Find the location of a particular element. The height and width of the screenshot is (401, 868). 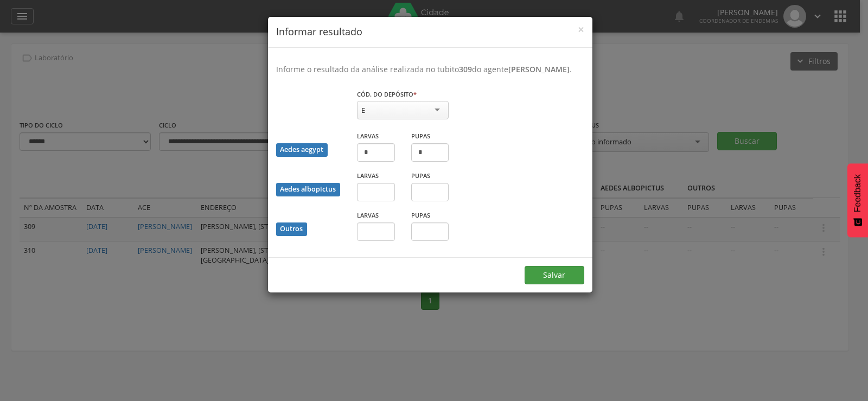

label: Cód. do depósito is located at coordinates (387, 95).